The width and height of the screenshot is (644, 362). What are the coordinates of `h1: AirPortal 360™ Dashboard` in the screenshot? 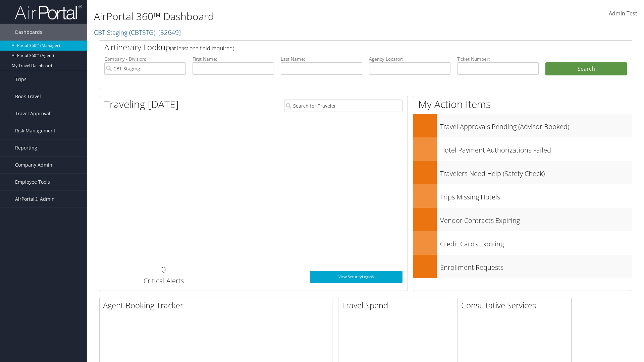 It's located at (275, 17).